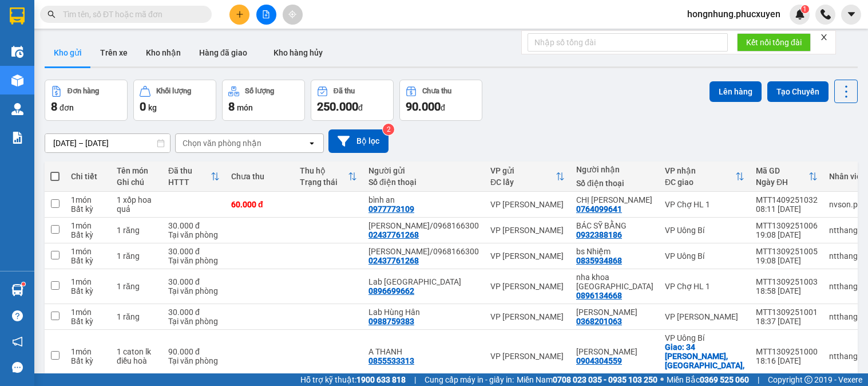  I want to click on div: 0896699662, so click(391, 290).